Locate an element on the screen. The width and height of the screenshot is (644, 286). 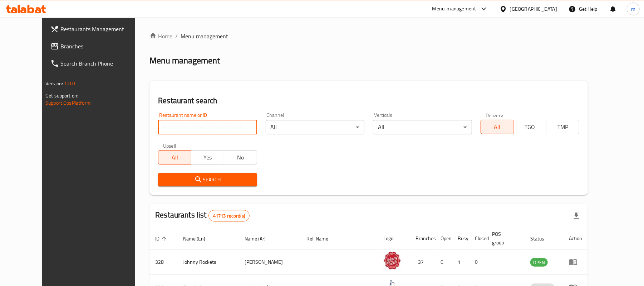
span: No is located at coordinates (241, 157).